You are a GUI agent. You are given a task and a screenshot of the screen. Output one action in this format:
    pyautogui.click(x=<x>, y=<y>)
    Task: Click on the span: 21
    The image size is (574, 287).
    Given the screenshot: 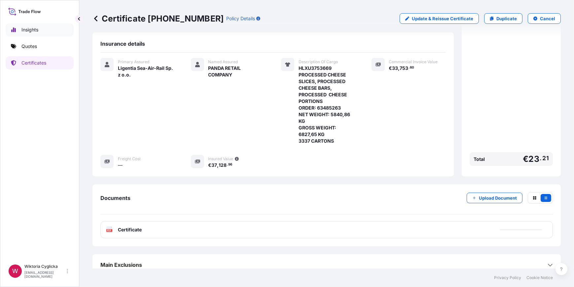 What is the action you would take?
    pyautogui.click(x=546, y=158)
    